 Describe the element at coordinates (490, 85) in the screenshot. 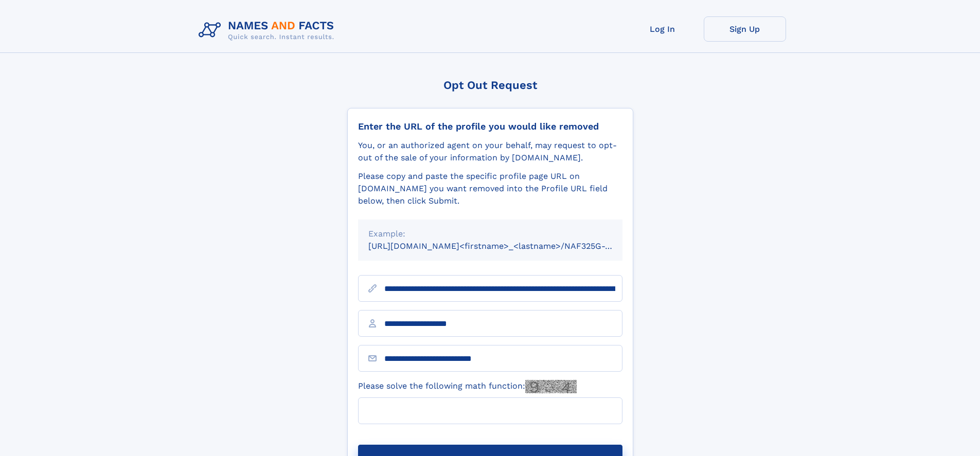

I see `div: Opt Out Request` at that location.